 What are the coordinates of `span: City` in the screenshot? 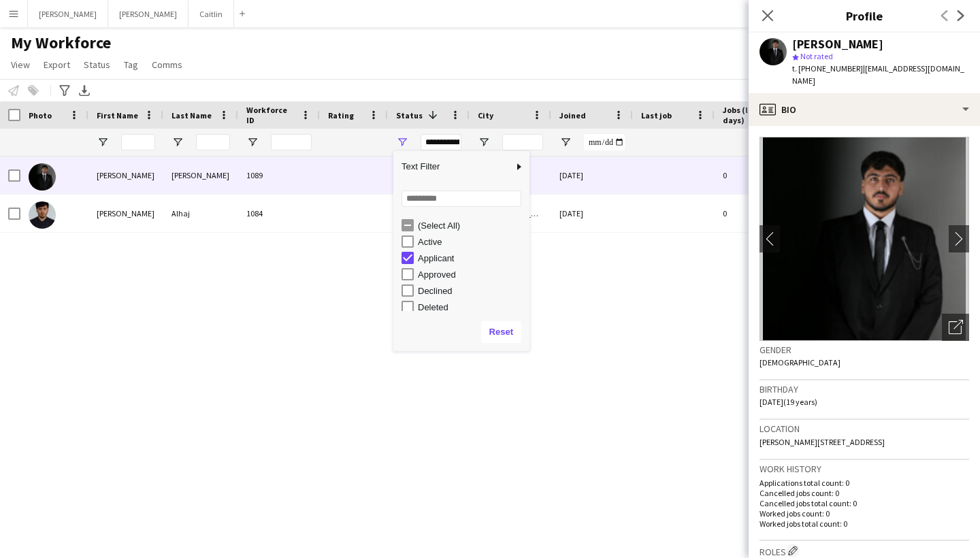 It's located at (486, 115).